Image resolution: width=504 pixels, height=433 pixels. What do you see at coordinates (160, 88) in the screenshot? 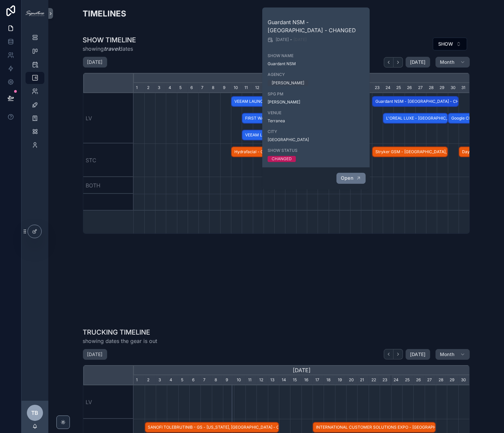
I see `div: 3` at bounding box center [160, 88].